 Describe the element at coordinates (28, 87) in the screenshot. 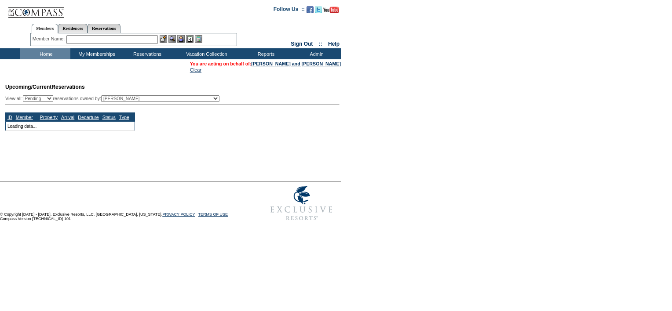

I see `span: Upcoming/Current` at that location.